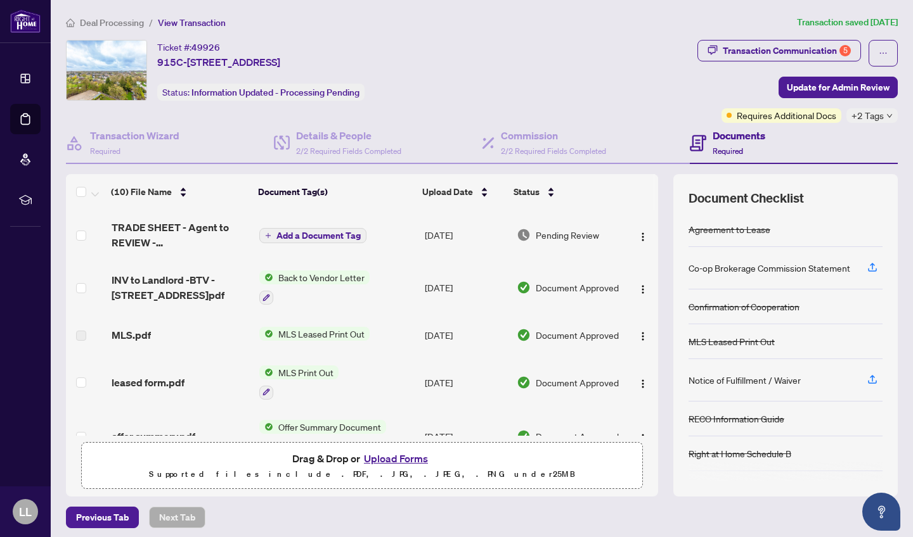  What do you see at coordinates (306, 373) in the screenshot?
I see `span: MLS Print Out` at bounding box center [306, 373].